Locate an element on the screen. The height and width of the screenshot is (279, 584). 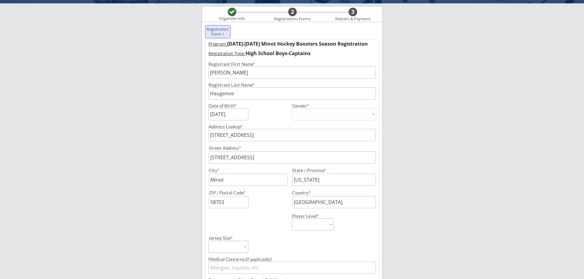
div: Date of Birth is located at coordinates (224, 106).